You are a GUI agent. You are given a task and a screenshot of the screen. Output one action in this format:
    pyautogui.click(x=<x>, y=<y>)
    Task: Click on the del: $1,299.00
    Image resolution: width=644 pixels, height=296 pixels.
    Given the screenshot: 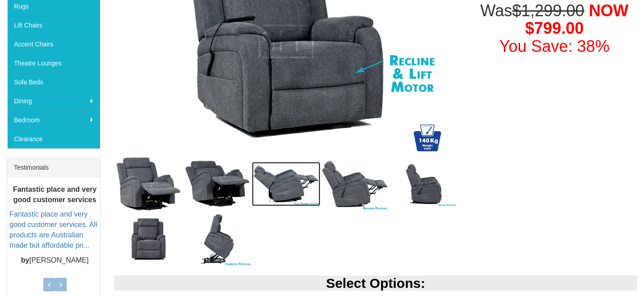 What is the action you would take?
    pyautogui.click(x=548, y=10)
    